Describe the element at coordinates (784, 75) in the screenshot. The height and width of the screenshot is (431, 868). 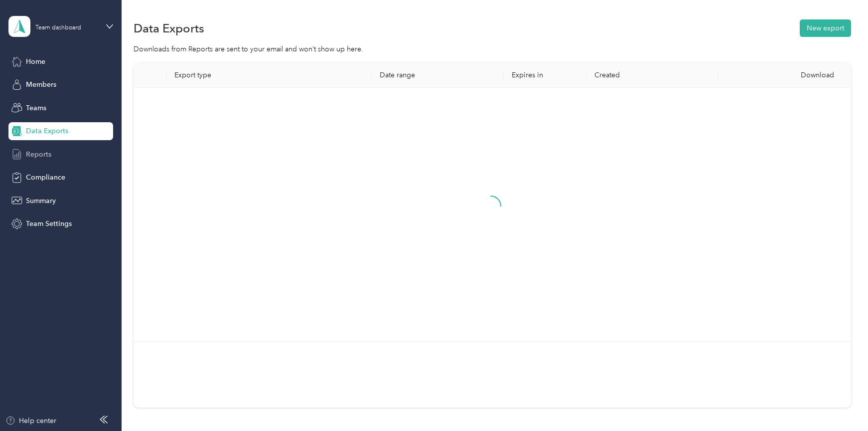
I see `div: Download` at that location.